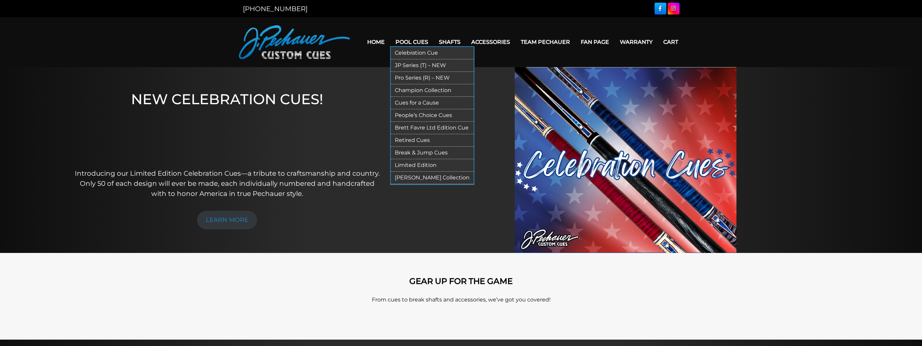  I want to click on a: Shafts, so click(450, 42).